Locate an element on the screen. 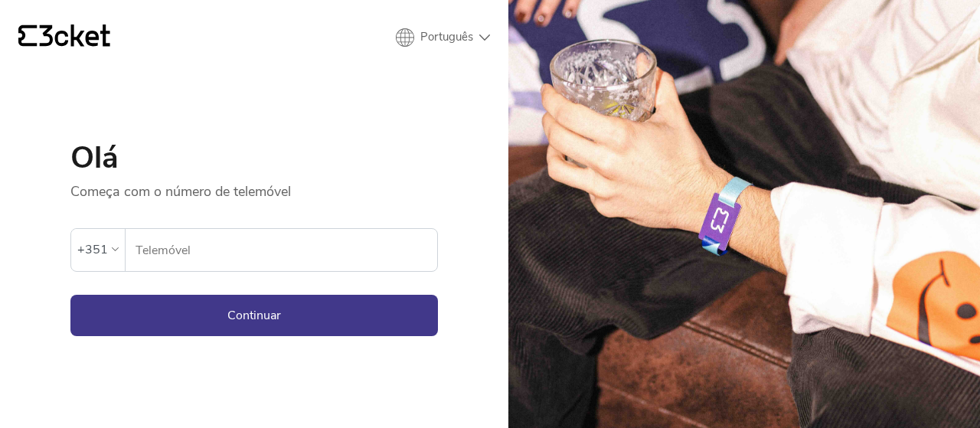 The height and width of the screenshot is (428, 980). p: Começa com o número de telemóvel is located at coordinates (254, 187).